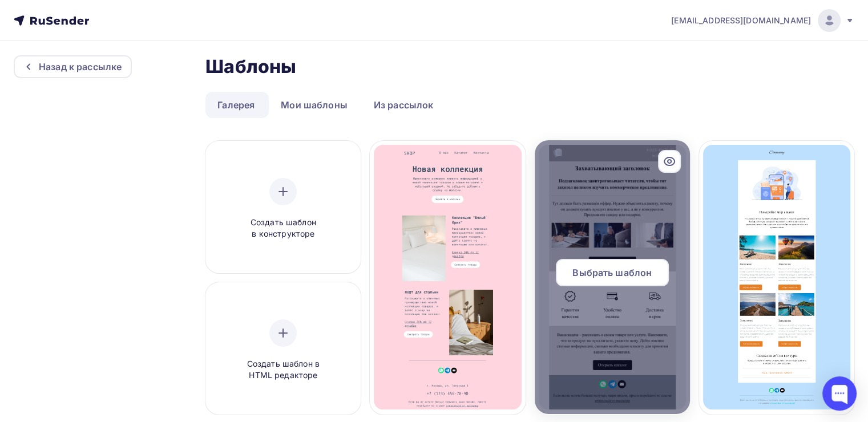 The height and width of the screenshot is (422, 868). What do you see at coordinates (283, 228) in the screenshot?
I see `span: Создать шаблон в конструкторе` at bounding box center [283, 228].